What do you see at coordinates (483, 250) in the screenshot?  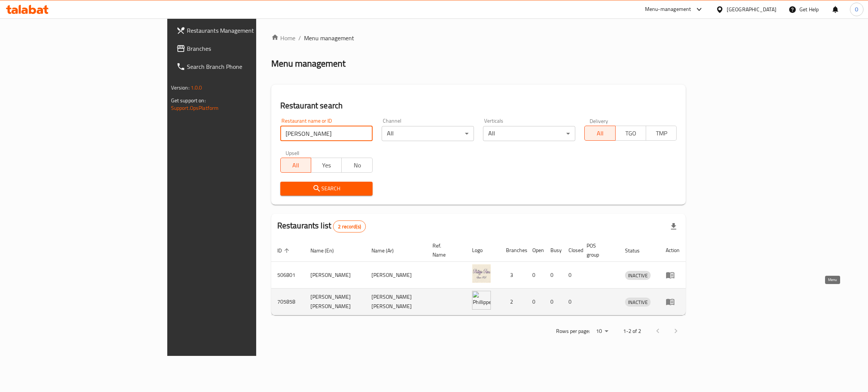 I see `th: Logo` at bounding box center [483, 250].